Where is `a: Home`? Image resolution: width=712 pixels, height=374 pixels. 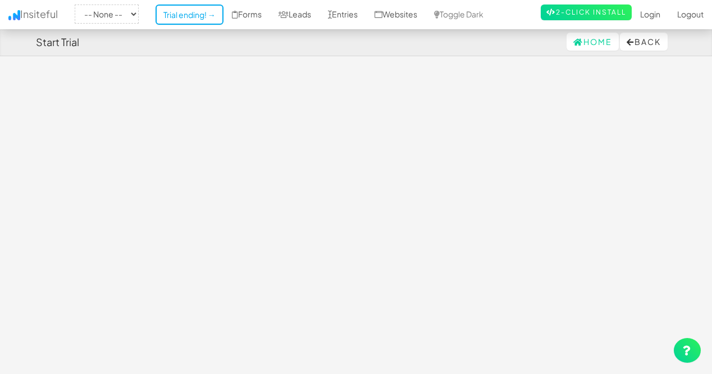
a: Home is located at coordinates (593, 42).